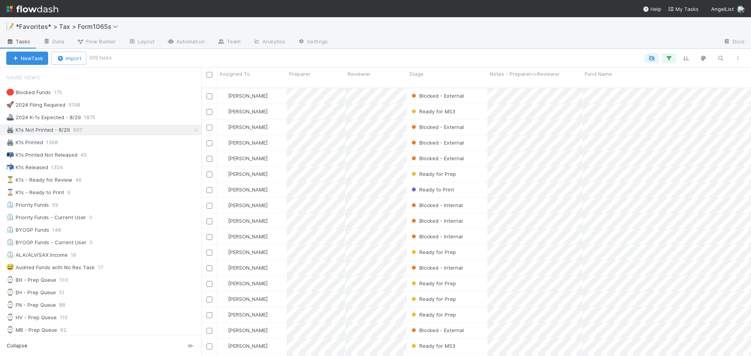 This screenshot has height=356, width=751. Describe the element at coordinates (433, 111) in the screenshot. I see `span: Ready for MS3` at that location.